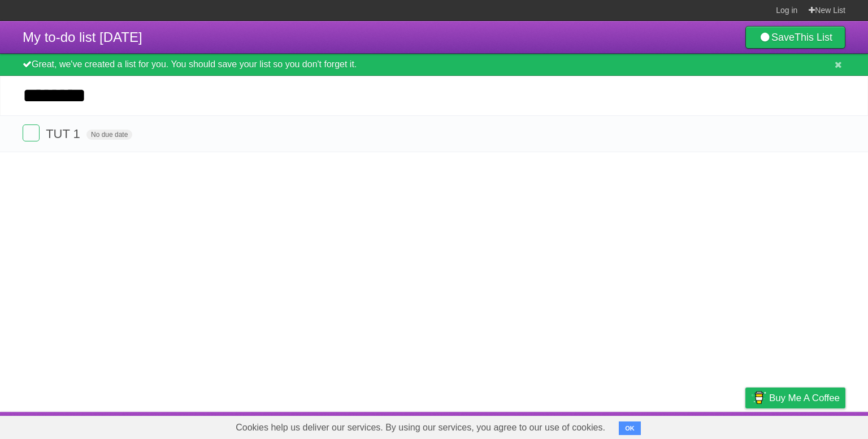 This screenshot has width=868, height=439. I want to click on a: Developers, so click(655, 425).